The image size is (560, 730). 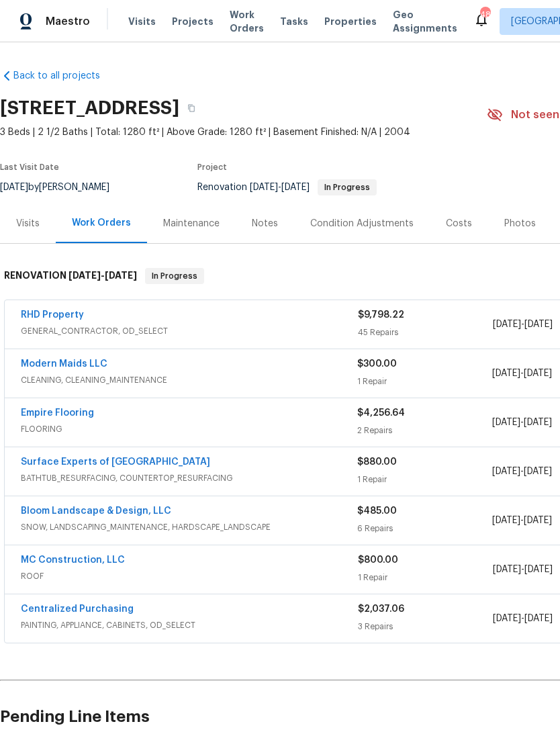 I want to click on span: FLOORING, so click(x=188, y=429).